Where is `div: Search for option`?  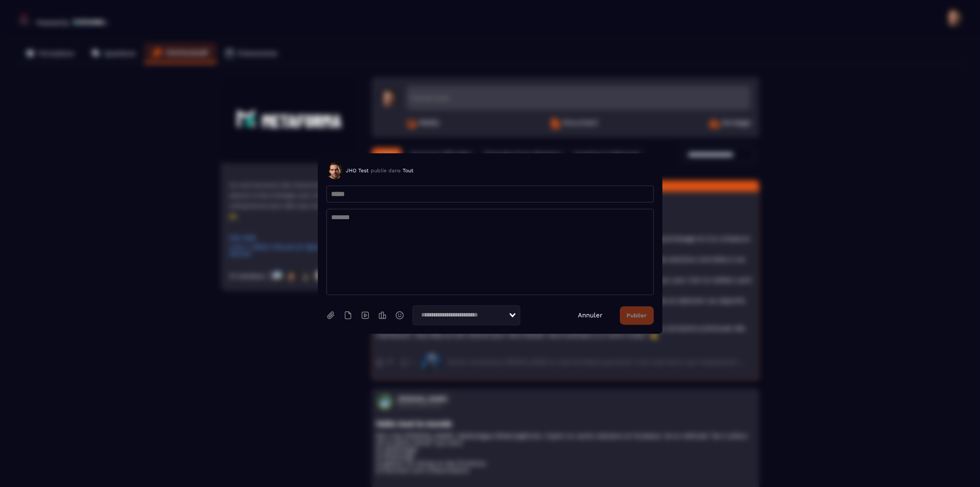 div: Search for option is located at coordinates (466, 315).